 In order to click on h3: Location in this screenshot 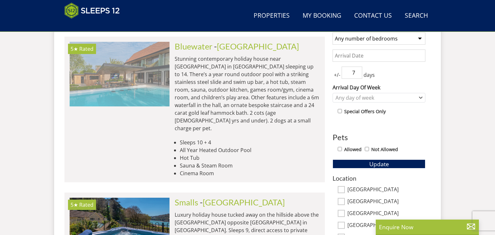, I will do `click(379, 178)`.